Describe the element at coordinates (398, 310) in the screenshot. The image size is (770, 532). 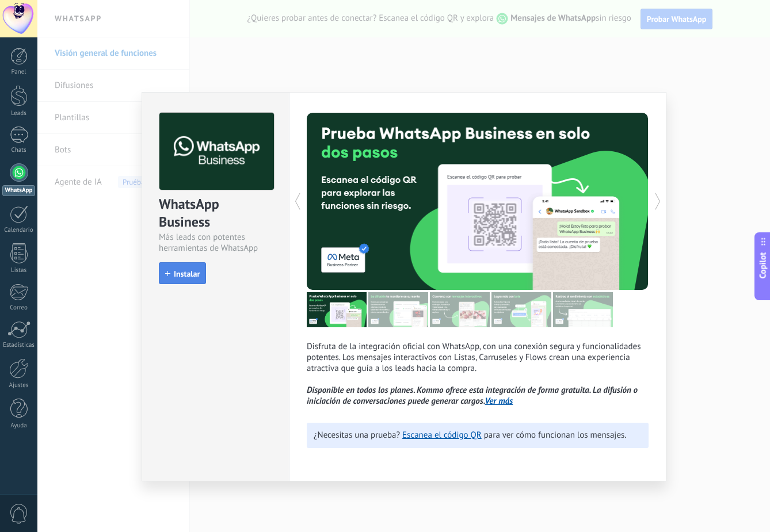
I see `img: tour_image_cc27419dad425b0ae96c2716632553fa.png` at that location.